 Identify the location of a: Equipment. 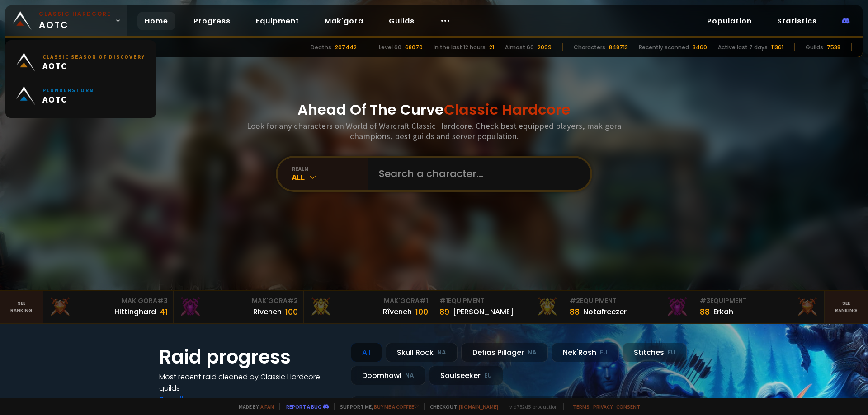
(278, 21).